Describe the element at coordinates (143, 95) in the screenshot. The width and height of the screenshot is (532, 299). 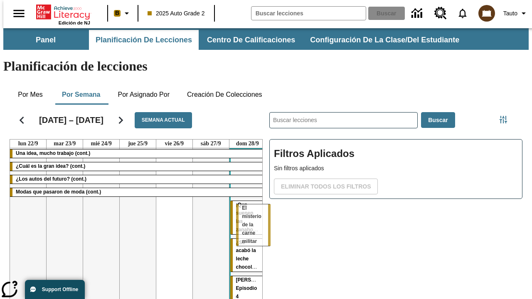
I see `button: Por asignado por` at that location.